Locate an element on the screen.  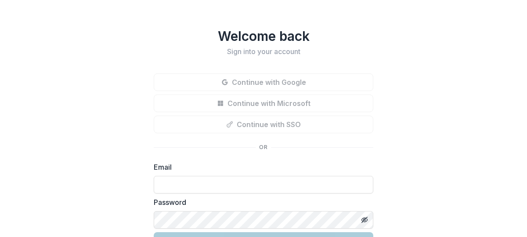
label: Password is located at coordinates (261, 202).